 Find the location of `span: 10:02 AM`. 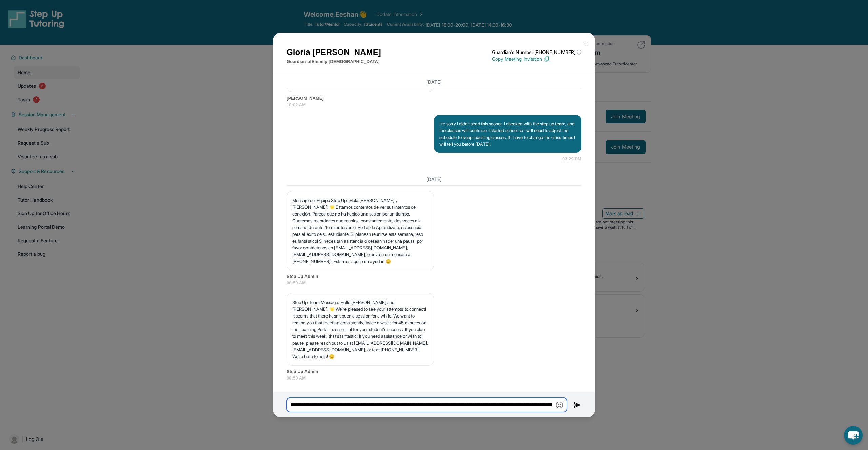

span: 10:02 AM is located at coordinates (434, 105).